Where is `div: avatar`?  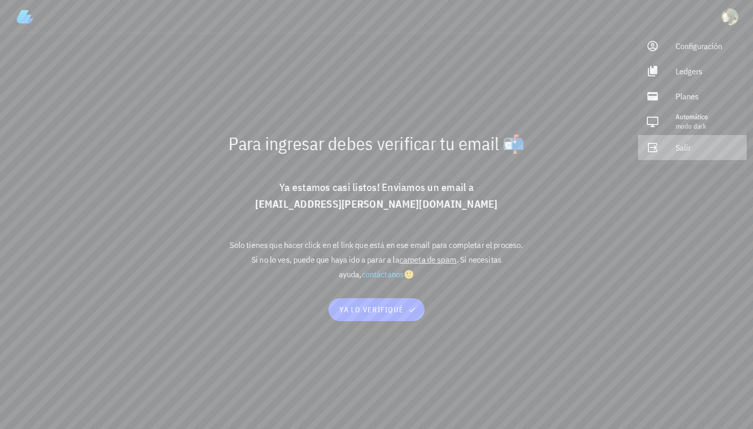 div: avatar is located at coordinates (730, 17).